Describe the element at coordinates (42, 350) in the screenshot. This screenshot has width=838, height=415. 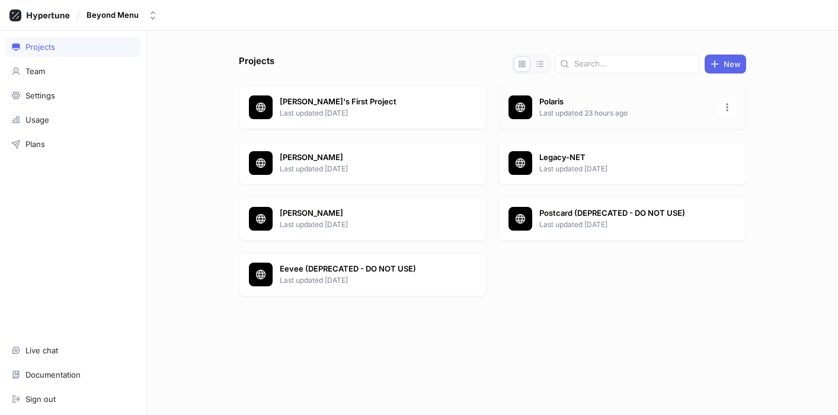
I see `div: Live chat` at that location.